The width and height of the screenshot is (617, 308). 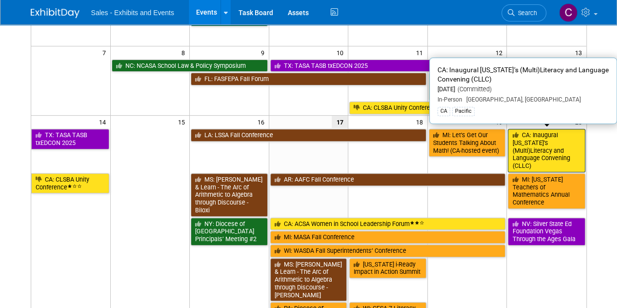 What do you see at coordinates (183, 121) in the screenshot?
I see `span: 15` at bounding box center [183, 121].